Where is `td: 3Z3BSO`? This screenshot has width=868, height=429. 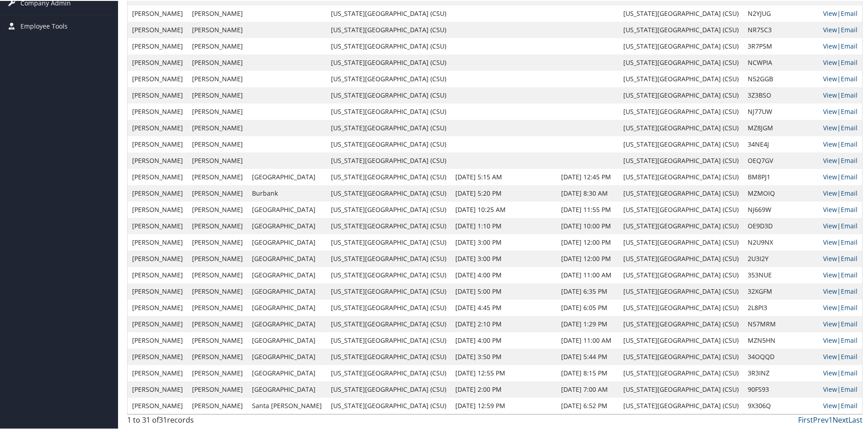
td: 3Z3BSO is located at coordinates (781, 94).